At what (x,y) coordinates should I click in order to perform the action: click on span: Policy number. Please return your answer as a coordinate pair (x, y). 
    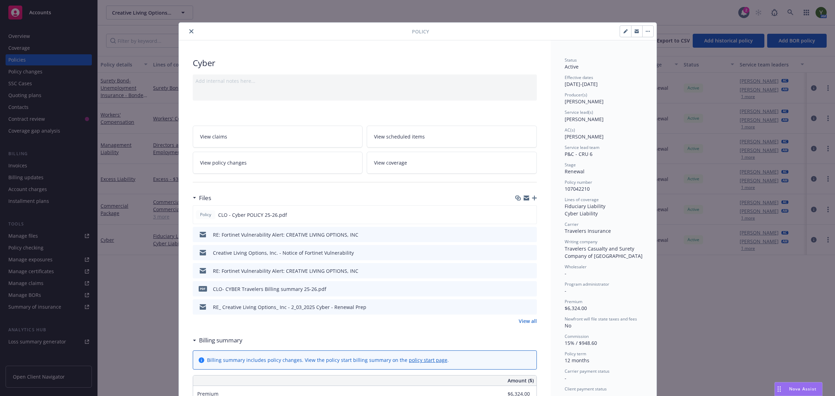
    Looking at the image, I should click on (578, 182).